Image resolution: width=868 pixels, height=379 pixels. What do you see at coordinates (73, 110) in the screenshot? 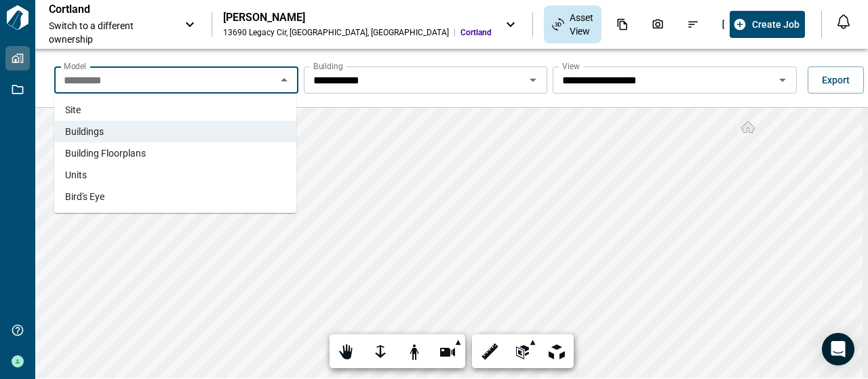
I see `span: Site` at bounding box center [73, 110].